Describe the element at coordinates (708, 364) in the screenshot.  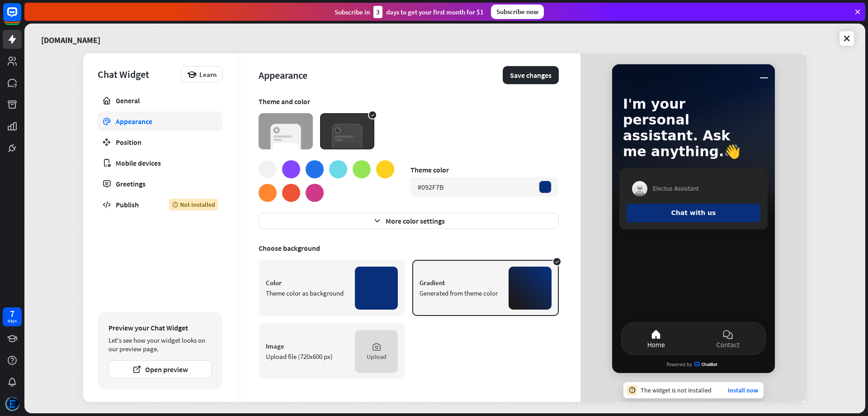
I see `span: ChatBot` at that location.